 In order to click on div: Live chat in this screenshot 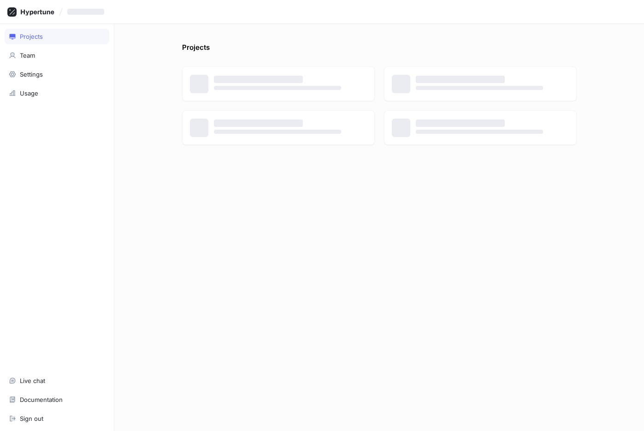, I will do `click(32, 381)`.